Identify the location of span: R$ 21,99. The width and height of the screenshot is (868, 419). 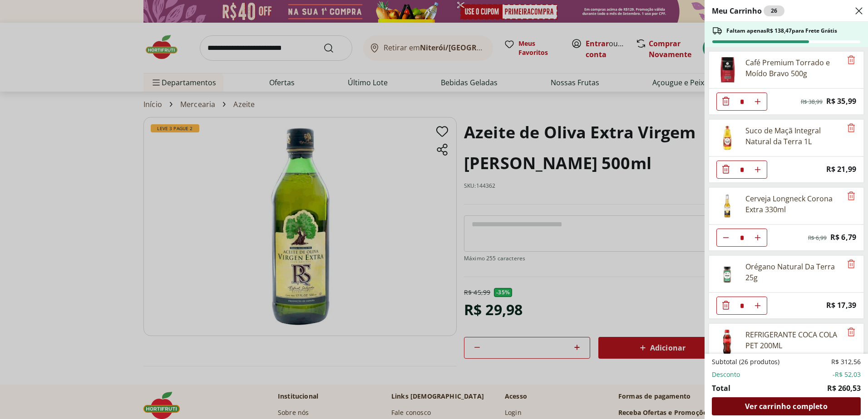
(841, 169).